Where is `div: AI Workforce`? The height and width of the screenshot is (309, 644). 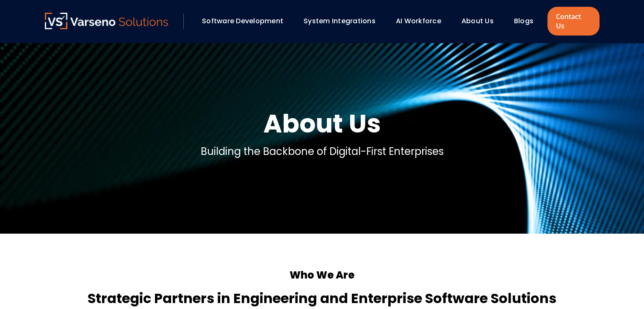
div: AI Workforce is located at coordinates (422, 21).